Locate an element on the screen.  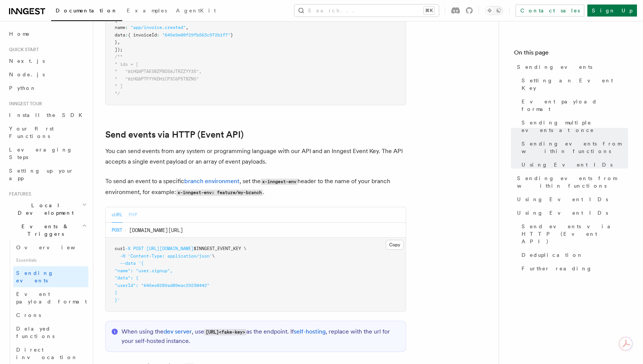
code: x-inngest-env: feature/my-branch is located at coordinates (219, 193).